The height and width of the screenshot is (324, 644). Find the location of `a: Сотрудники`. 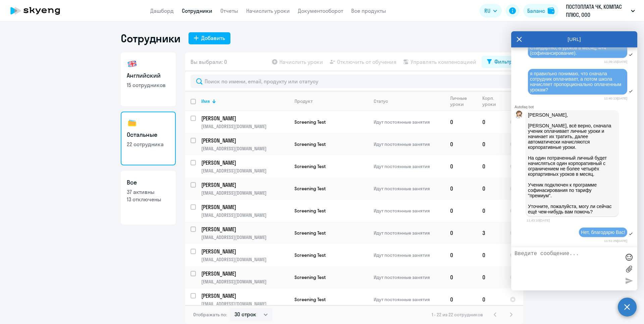

a: Сотрудники is located at coordinates (197, 11).